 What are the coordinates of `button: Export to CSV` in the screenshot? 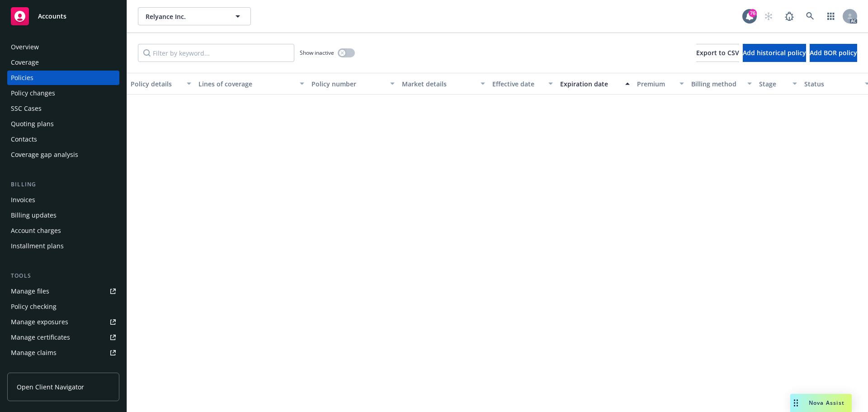 It's located at (718, 53).